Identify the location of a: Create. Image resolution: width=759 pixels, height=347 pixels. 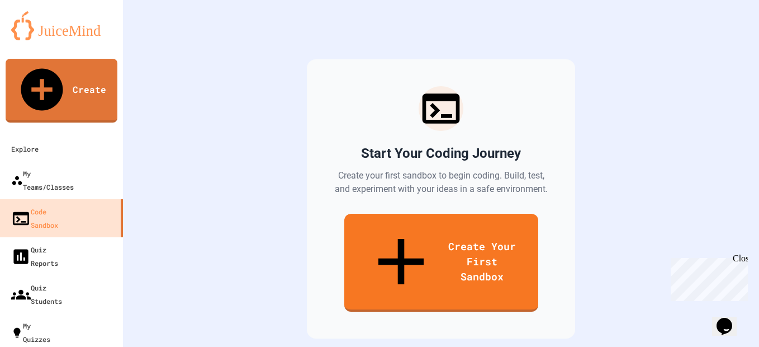
(61, 91).